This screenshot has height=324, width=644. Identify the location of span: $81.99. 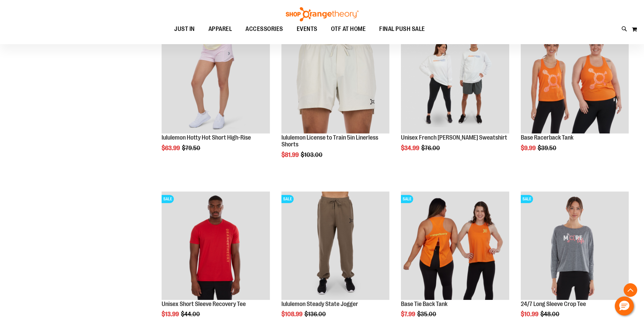
(291, 155).